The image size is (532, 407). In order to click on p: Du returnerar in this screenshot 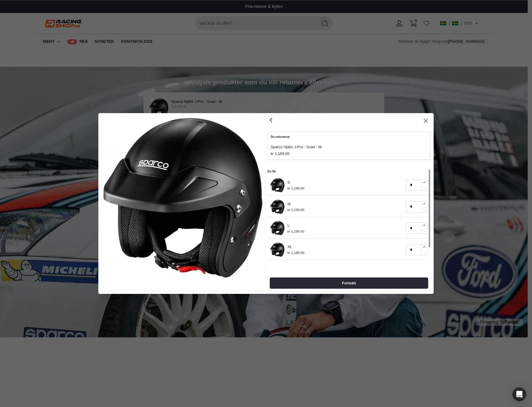, I will do `click(349, 137)`.